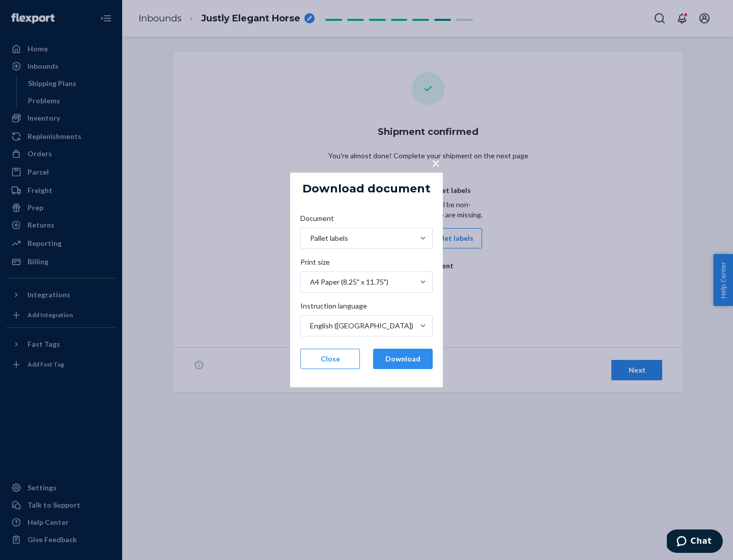 Image resolution: width=733 pixels, height=560 pixels. Describe the element at coordinates (402, 359) in the screenshot. I see `button: Download` at that location.